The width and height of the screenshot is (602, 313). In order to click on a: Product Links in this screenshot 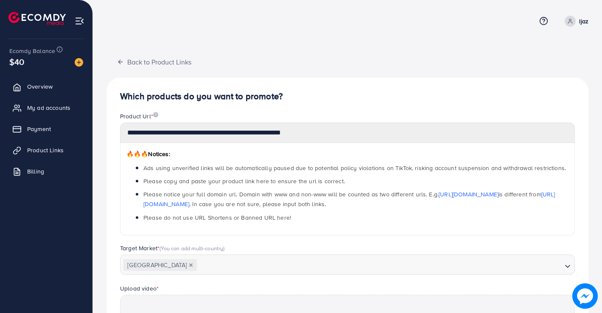, I will do `click(46, 150)`.